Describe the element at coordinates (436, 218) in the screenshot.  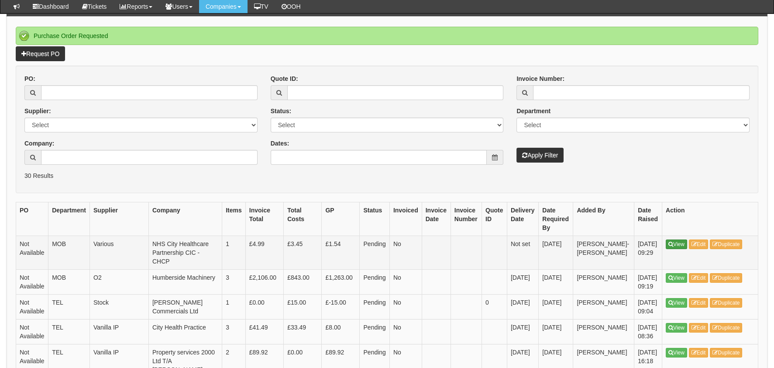
I see `th: Invoice Date` at that location.